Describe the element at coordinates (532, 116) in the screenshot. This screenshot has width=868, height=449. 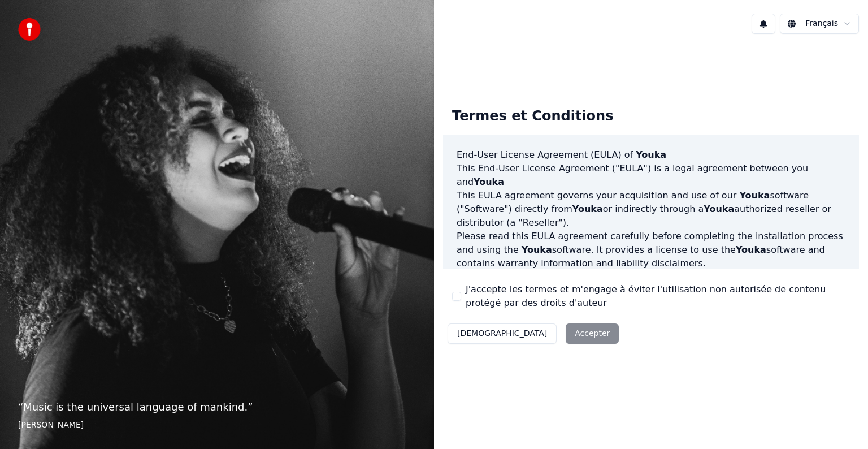
I see `div: Termes et Conditions` at that location.